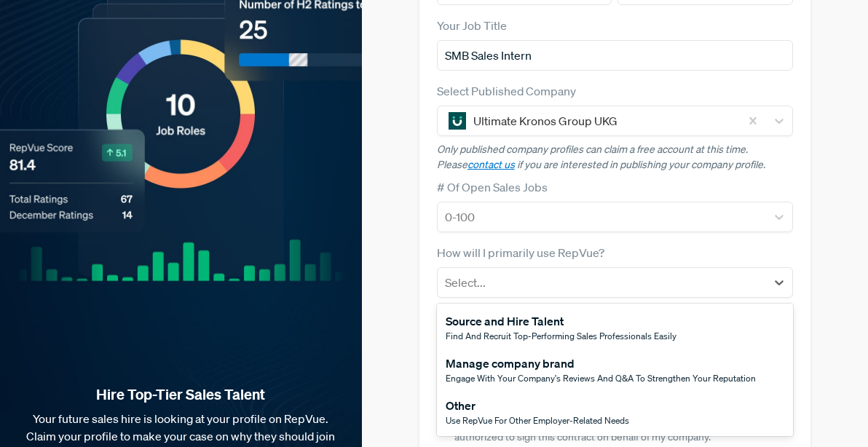 The height and width of the screenshot is (447, 868). I want to click on div: Source and Hire Talent, so click(561, 321).